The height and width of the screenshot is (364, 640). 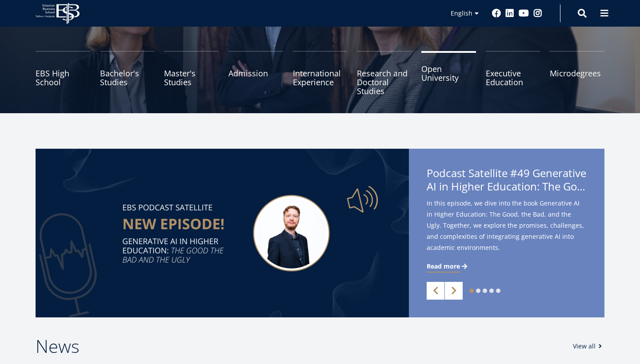 I want to click on a: Research and Doctoral Studies, so click(x=384, y=73).